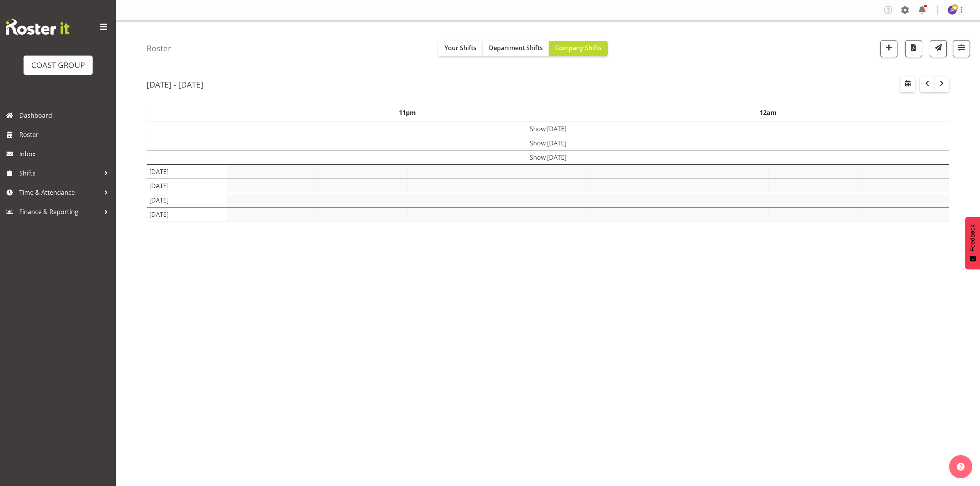  What do you see at coordinates (407, 112) in the screenshot?
I see `th: 11pm` at bounding box center [407, 112].